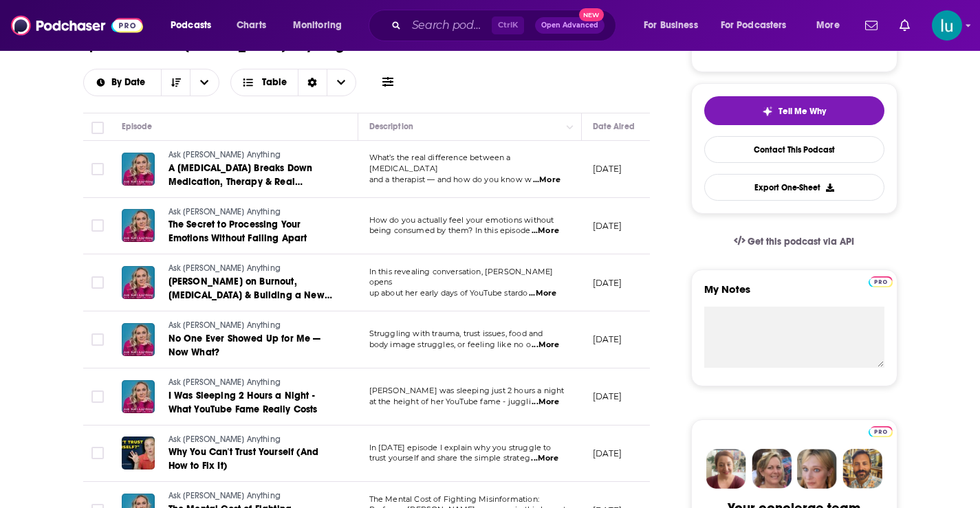 The width and height of the screenshot is (980, 508). I want to click on span: up about her early days of YouTube stardo, so click(448, 293).